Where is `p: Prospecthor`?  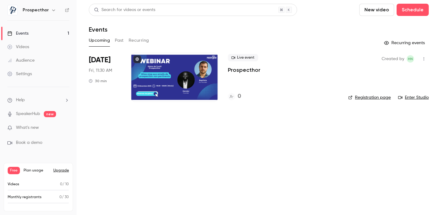 p: Prospecthor is located at coordinates (244, 70).